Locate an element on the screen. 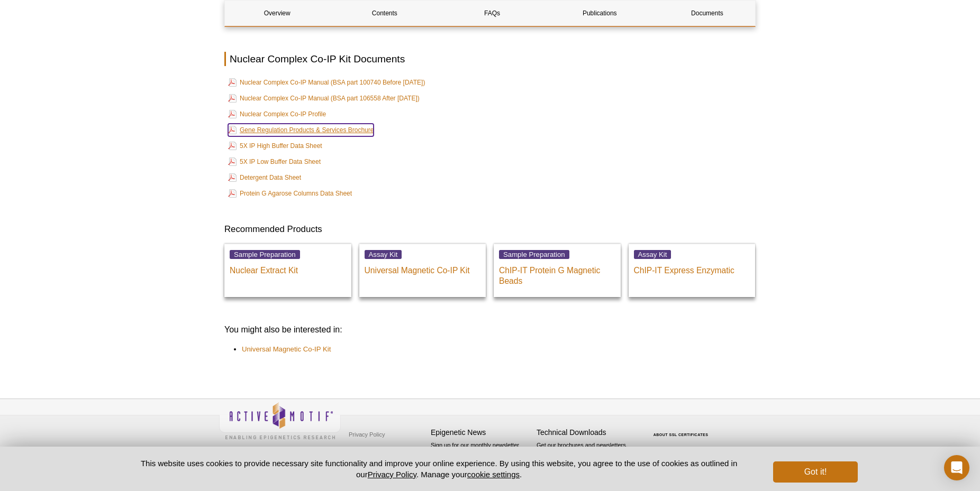  a: FAQs is located at coordinates (491, 13).